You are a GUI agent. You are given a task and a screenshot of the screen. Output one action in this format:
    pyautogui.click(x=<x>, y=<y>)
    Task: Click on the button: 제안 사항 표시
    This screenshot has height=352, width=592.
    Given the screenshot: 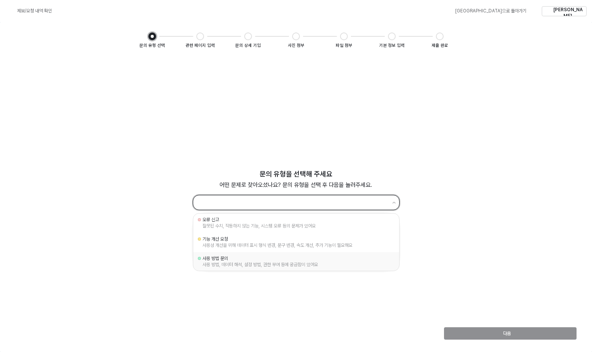 What is the action you would take?
    pyautogui.click(x=394, y=202)
    